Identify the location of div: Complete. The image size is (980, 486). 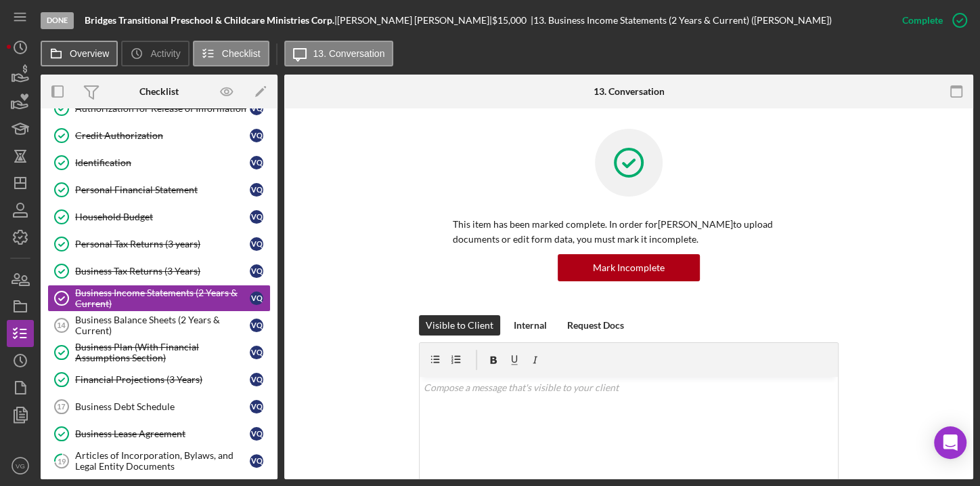
(923, 20).